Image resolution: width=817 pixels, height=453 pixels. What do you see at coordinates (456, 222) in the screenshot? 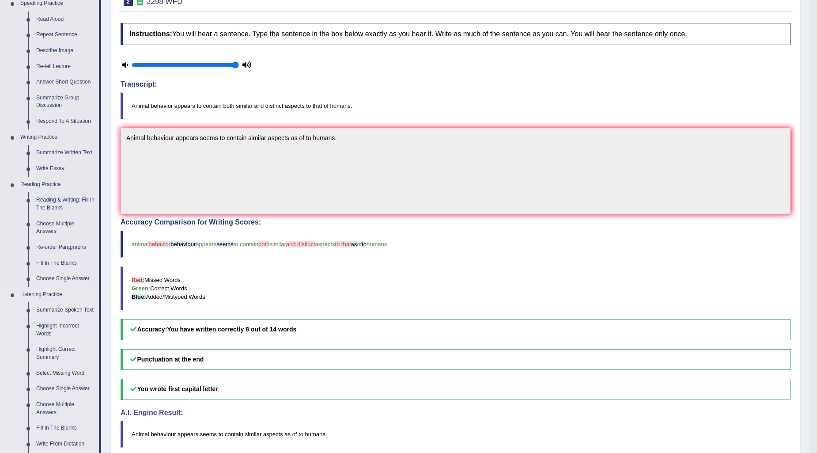
I see `h4: Accuracy Comparison for Writing Scores:` at bounding box center [456, 222].